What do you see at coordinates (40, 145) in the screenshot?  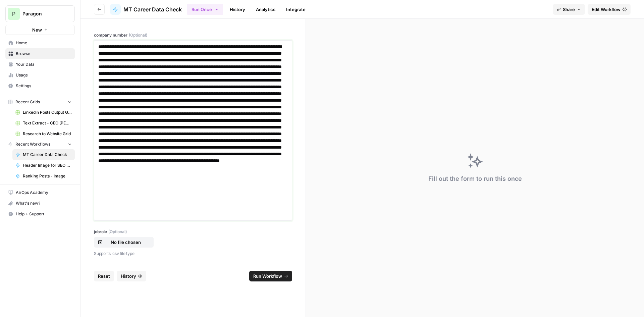 I see `button: Recent Workflows` at bounding box center [40, 145].